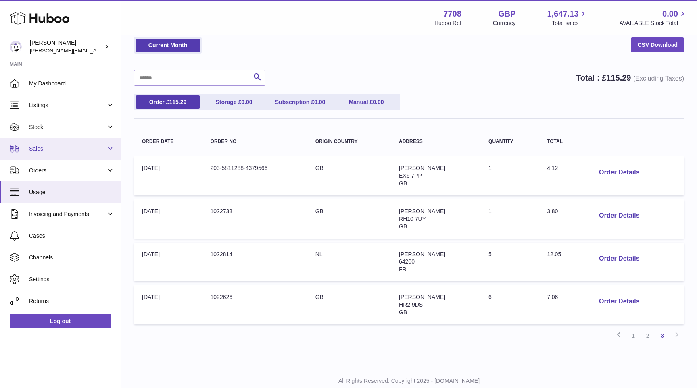  I want to click on th: Origin Country, so click(349, 142).